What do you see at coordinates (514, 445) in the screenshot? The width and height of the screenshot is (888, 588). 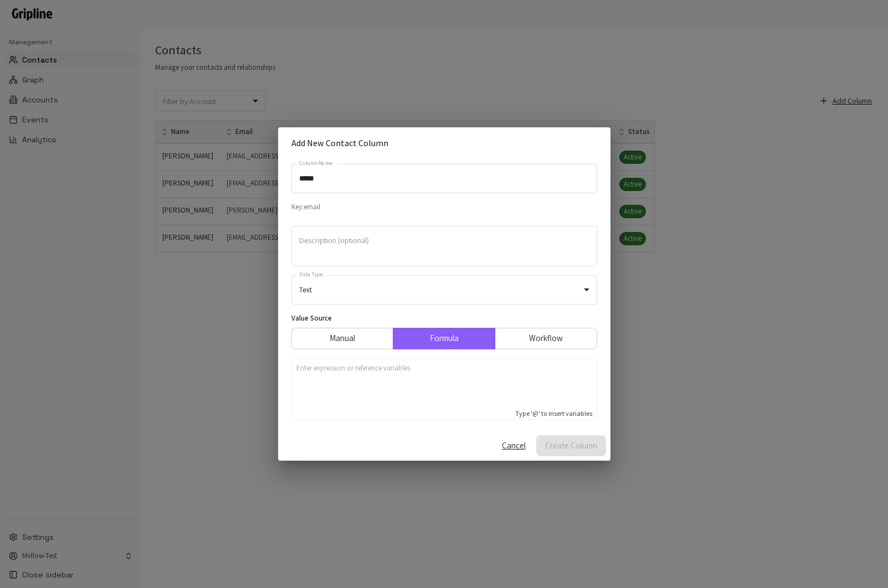 I see `button: Cancel` at bounding box center [514, 445].